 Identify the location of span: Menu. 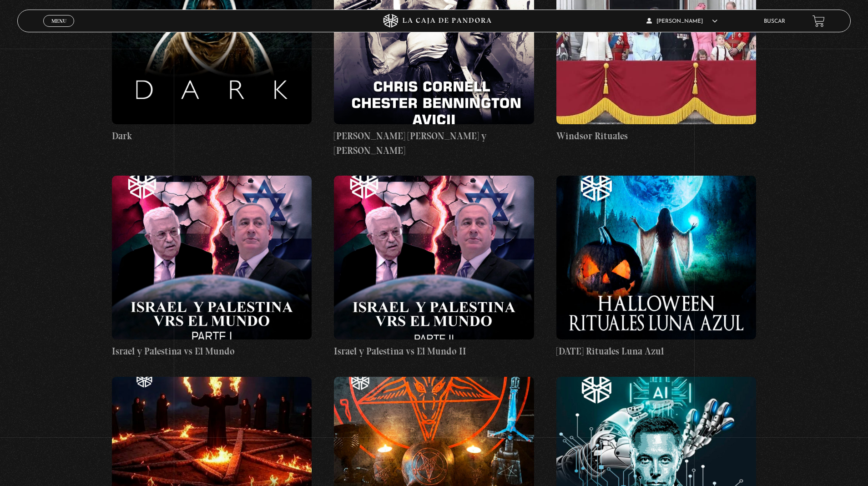
(59, 21).